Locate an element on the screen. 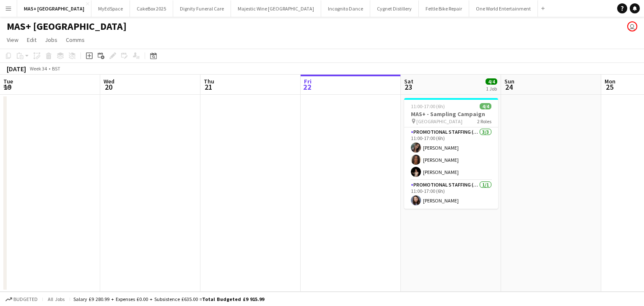  h3: MAS+ - Sampling Campaign is located at coordinates (451, 114).